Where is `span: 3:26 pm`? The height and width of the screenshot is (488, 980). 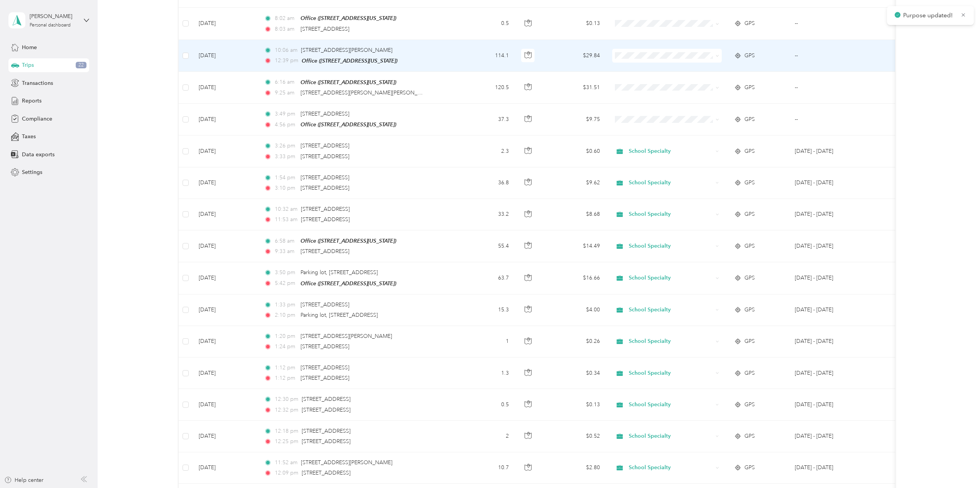
span: 3:26 pm is located at coordinates (285, 146).